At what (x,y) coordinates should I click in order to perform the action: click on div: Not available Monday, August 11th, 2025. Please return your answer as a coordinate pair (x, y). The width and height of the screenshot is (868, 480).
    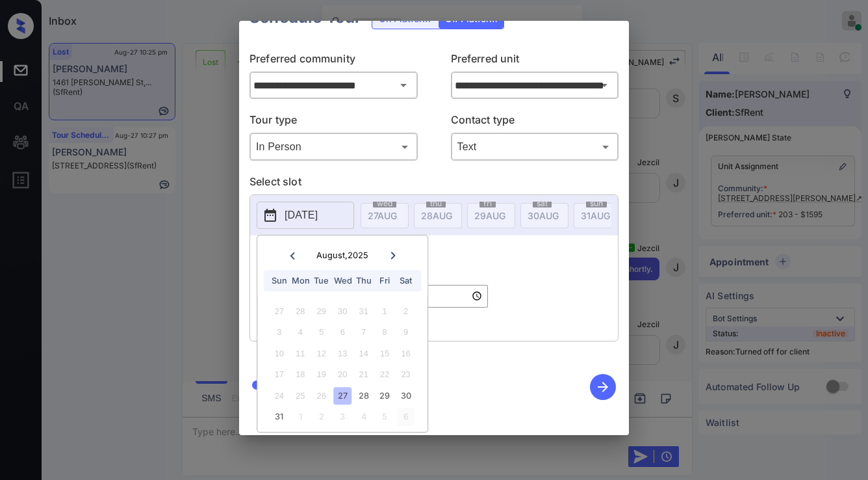
    Looking at the image, I should click on (300, 353).